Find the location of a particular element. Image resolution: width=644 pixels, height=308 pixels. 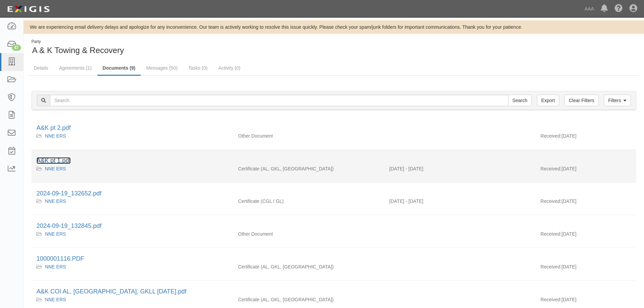

div: 2024-09-19_132845.pdf is located at coordinates (334, 226).